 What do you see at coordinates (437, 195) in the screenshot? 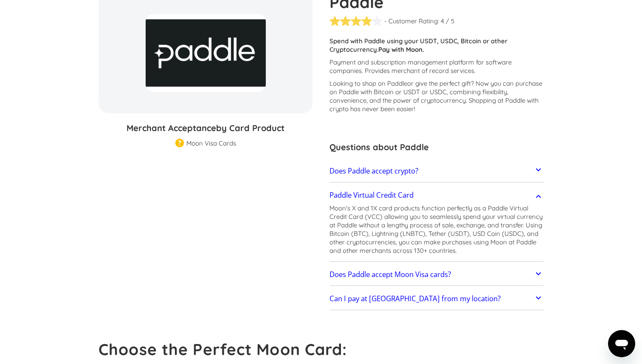
I see `a: Paddle Virtual Credit Card` at bounding box center [437, 195].